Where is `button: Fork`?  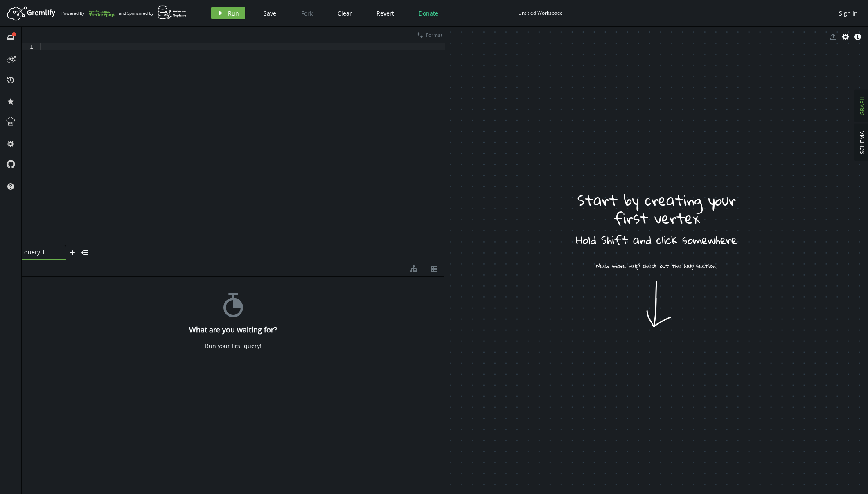
button: Fork is located at coordinates (307, 13).